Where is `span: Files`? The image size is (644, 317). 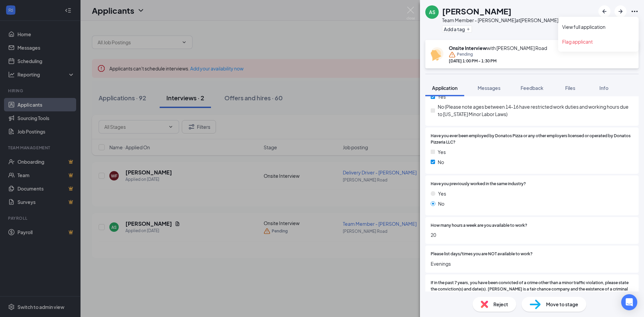
span: Files is located at coordinates (570, 88).